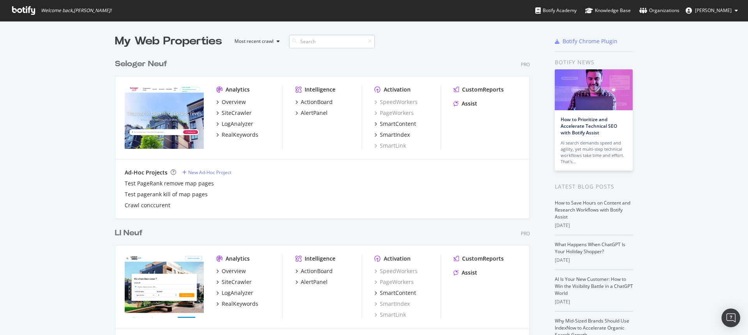  What do you see at coordinates (147, 205) in the screenshot?
I see `a: Crawl conccurent` at bounding box center [147, 205].